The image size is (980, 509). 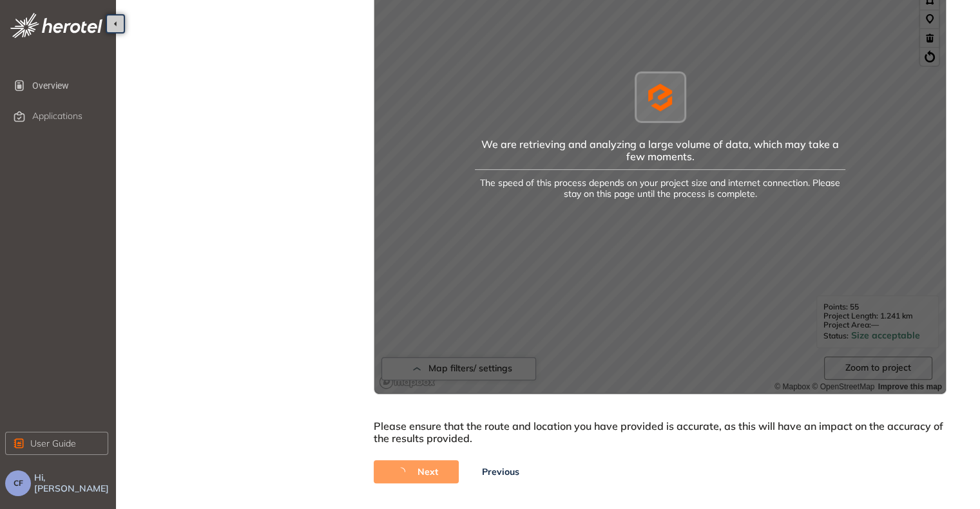 I want to click on span: Next, so click(x=428, y=472).